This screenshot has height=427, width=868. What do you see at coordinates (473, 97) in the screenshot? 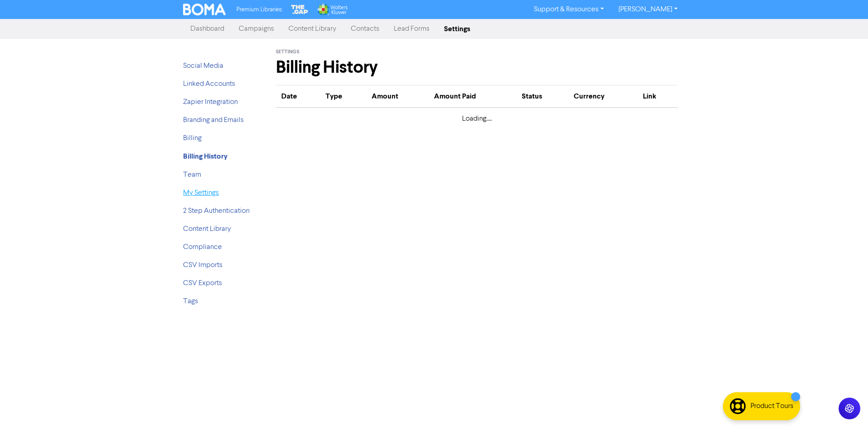
I see `th: Amount Paid` at bounding box center [473, 97].